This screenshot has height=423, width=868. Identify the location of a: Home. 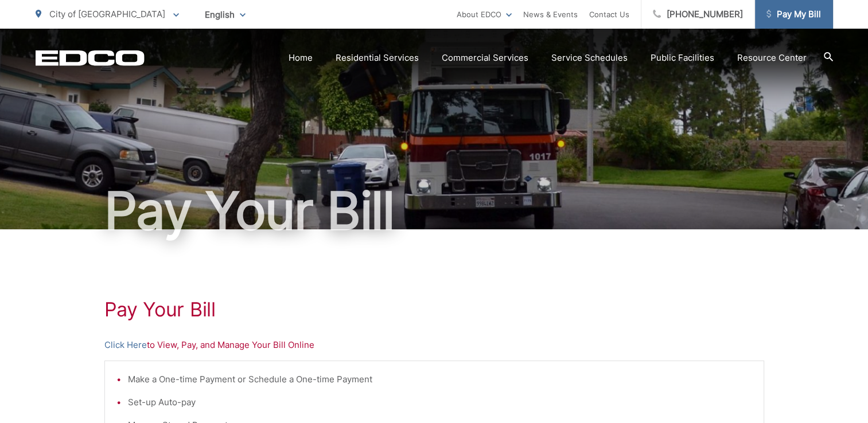
(301, 58).